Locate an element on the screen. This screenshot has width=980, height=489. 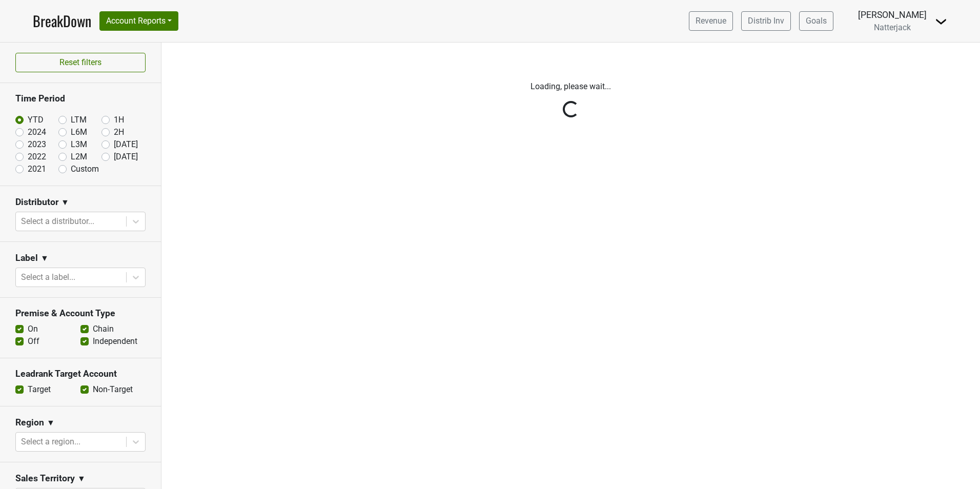
a: BreakDown is located at coordinates (62, 21).